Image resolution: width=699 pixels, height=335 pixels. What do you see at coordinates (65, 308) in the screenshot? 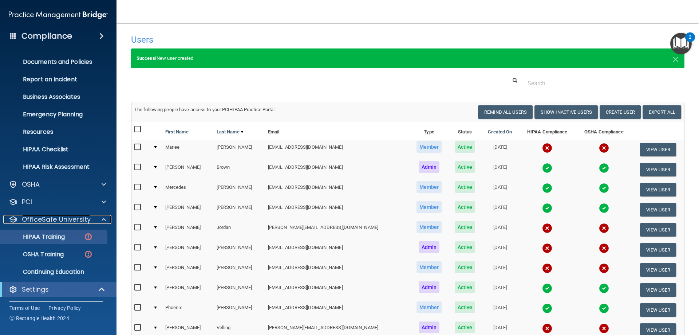
I see `a: Privacy Policy` at bounding box center [65, 308].